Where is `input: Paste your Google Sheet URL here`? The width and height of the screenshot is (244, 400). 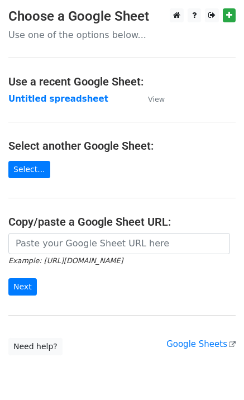
input: Paste your Google Sheet URL here is located at coordinates (119, 244).